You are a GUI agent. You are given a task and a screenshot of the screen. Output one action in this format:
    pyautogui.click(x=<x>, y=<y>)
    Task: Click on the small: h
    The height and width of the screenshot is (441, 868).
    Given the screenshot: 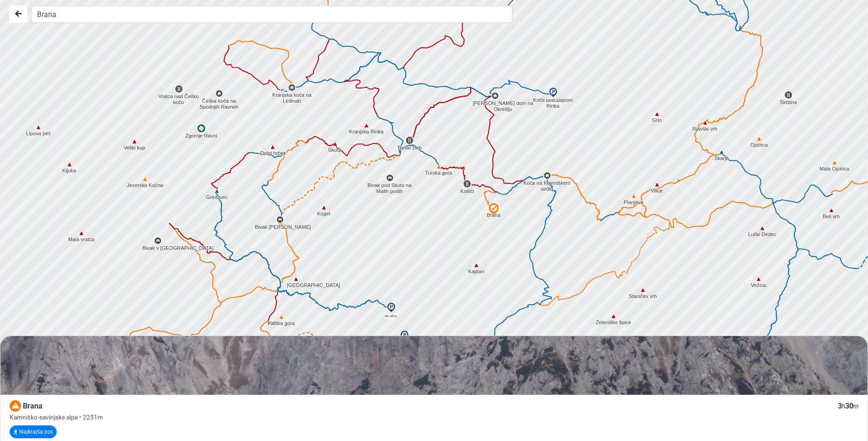 What is the action you would take?
    pyautogui.click(x=844, y=406)
    